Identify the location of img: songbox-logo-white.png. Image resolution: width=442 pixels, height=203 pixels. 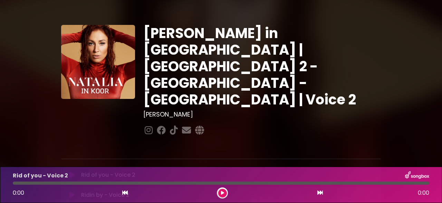
(417, 175).